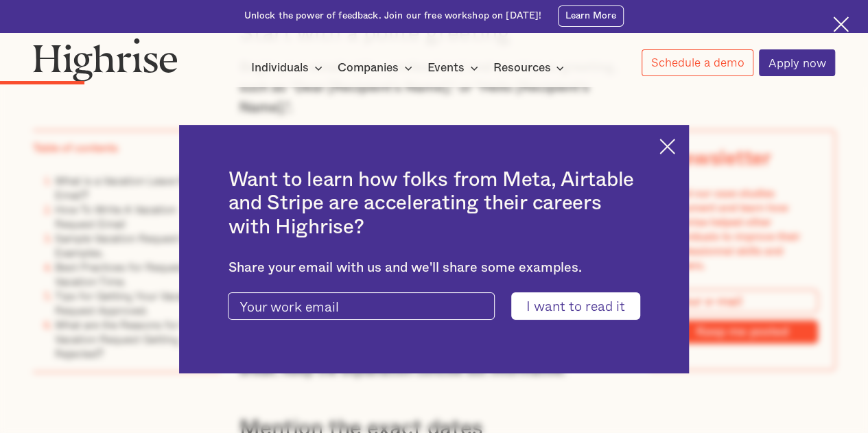 Image resolution: width=868 pixels, height=433 pixels. I want to click on a: Schedule a demo, so click(697, 62).